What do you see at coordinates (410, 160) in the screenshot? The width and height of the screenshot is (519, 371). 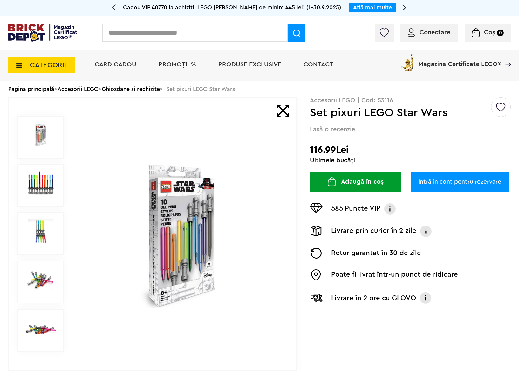 I see `div: Ultimele bucăți` at bounding box center [410, 160].